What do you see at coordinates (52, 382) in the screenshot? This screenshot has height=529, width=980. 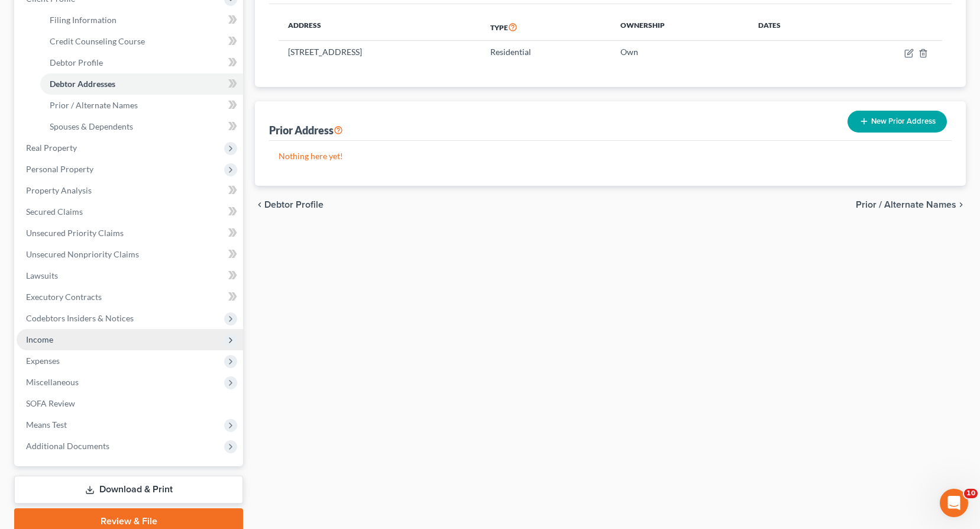 I see `span: Miscellaneous` at bounding box center [52, 382].